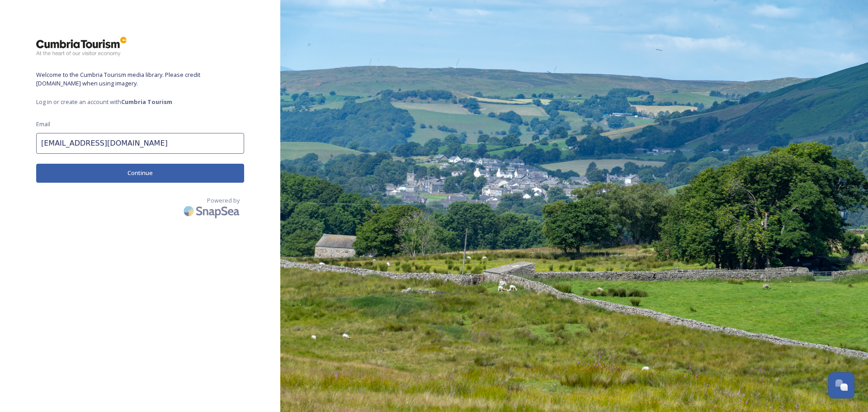 This screenshot has height=412, width=868. Describe the element at coordinates (841, 385) in the screenshot. I see `button: Open Chat` at that location.